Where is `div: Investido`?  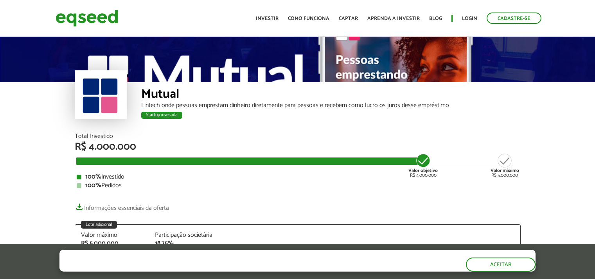 div: Investido is located at coordinates (298, 177).